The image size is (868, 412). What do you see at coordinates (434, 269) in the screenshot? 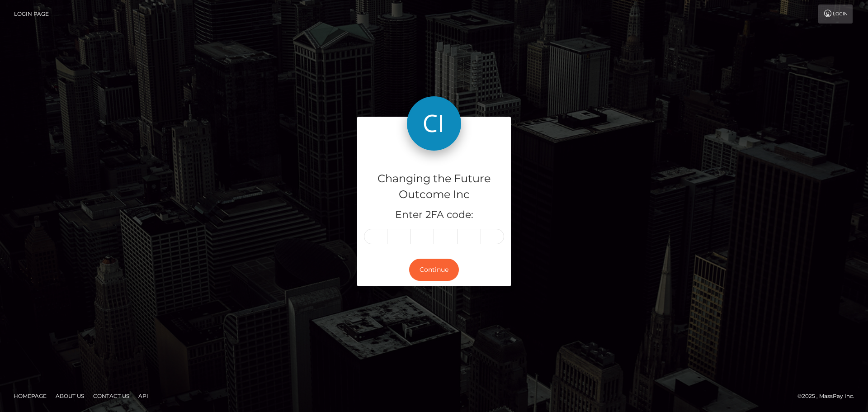
I see `button: Continue` at bounding box center [434, 269].